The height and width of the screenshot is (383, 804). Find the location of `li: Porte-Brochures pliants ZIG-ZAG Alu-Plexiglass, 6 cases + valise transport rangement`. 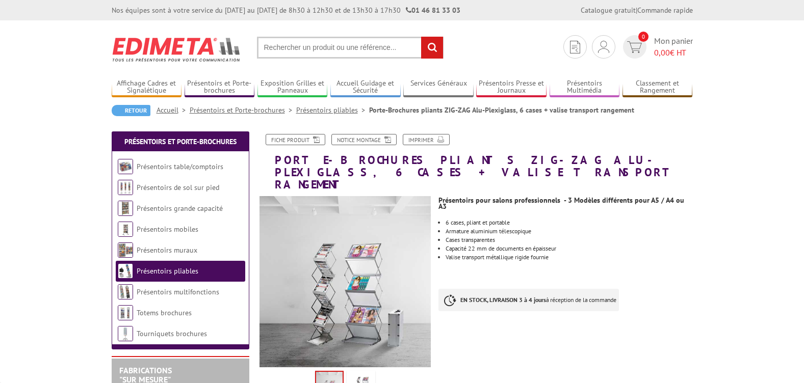

li: Porte-Brochures pliants ZIG-ZAG Alu-Plexiglass, 6 cases + valise transport rangement is located at coordinates (501, 110).